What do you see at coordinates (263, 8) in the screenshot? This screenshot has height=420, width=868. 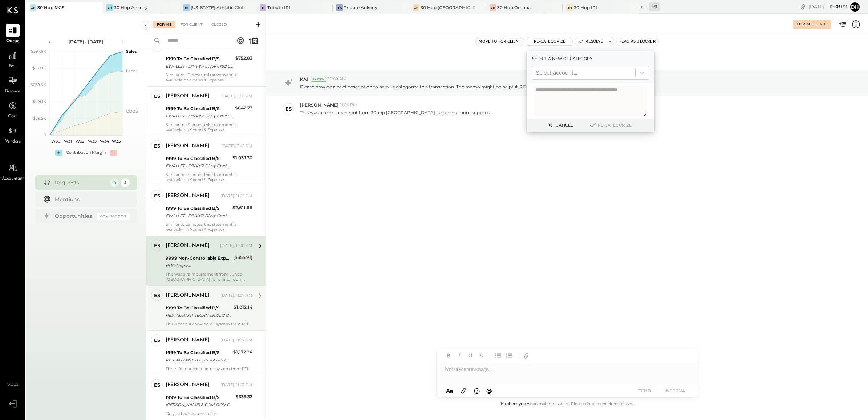 I see `div: TI` at bounding box center [263, 8].